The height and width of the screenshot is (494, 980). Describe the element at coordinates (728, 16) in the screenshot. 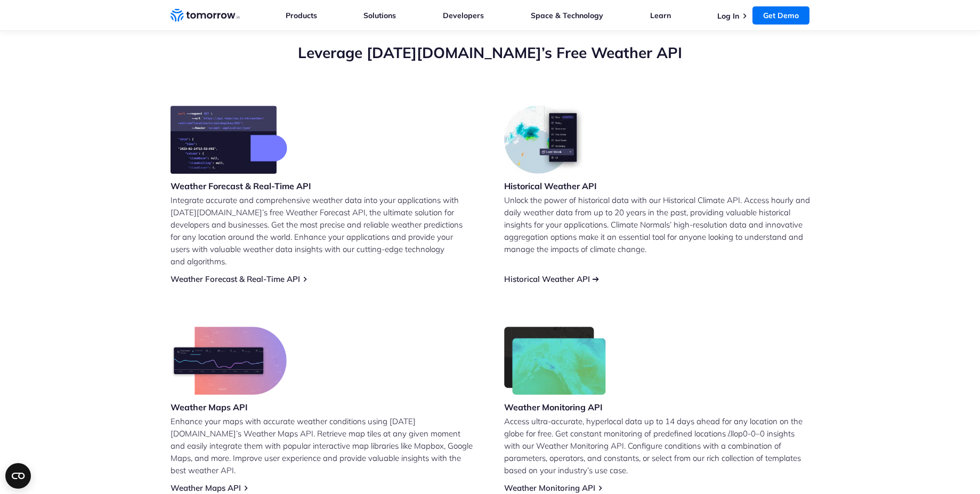

I see `a: Log In` at that location.